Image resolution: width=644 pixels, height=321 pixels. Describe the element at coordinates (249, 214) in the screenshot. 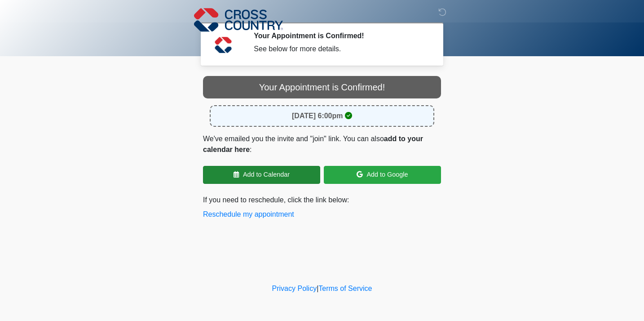

I see `button: Reschedule my appointment` at that location.